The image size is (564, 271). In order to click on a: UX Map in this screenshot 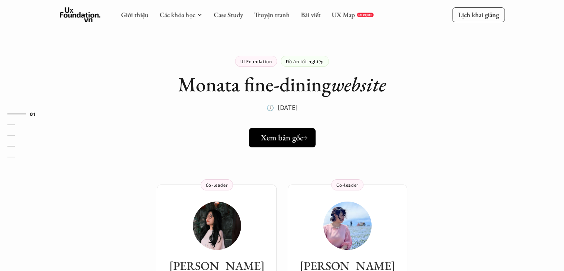, I will do `click(343, 14)`.